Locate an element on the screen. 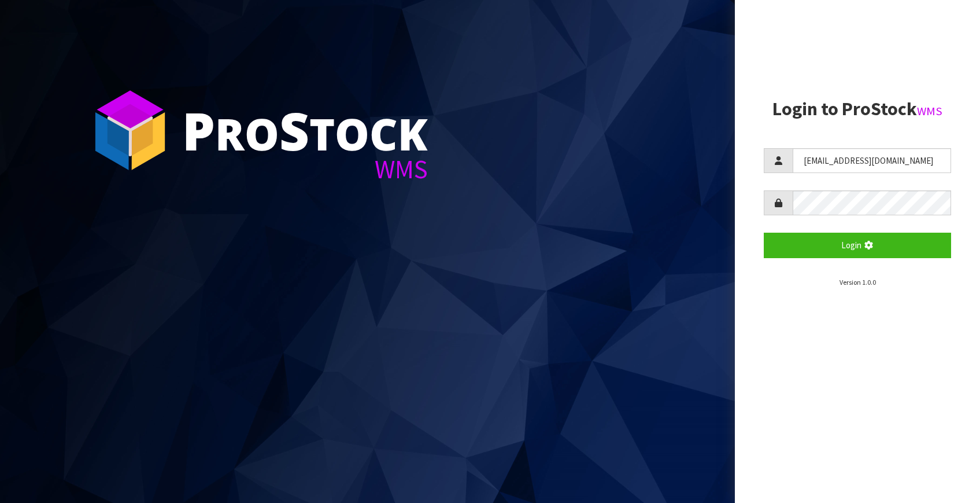 The width and height of the screenshot is (980, 503). img: ProStock Cube is located at coordinates (130, 130).